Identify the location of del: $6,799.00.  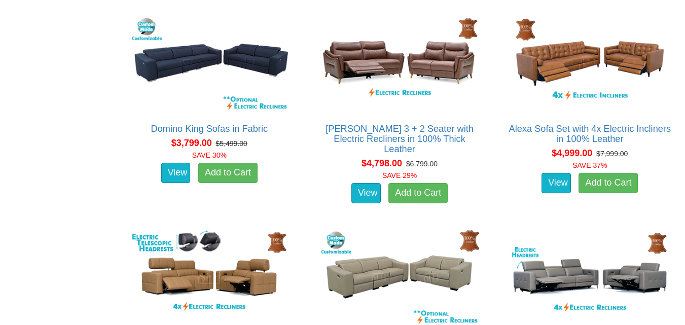
(422, 164).